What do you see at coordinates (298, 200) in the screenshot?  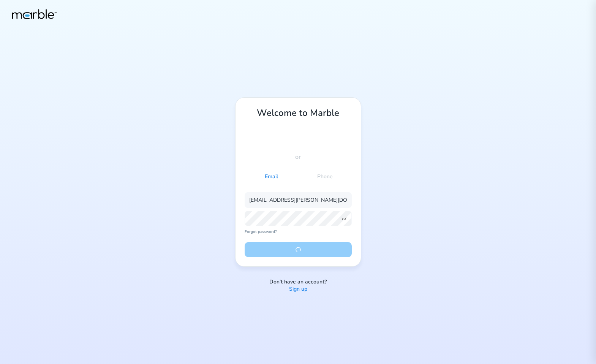 I see `input: Account email` at bounding box center [298, 200].